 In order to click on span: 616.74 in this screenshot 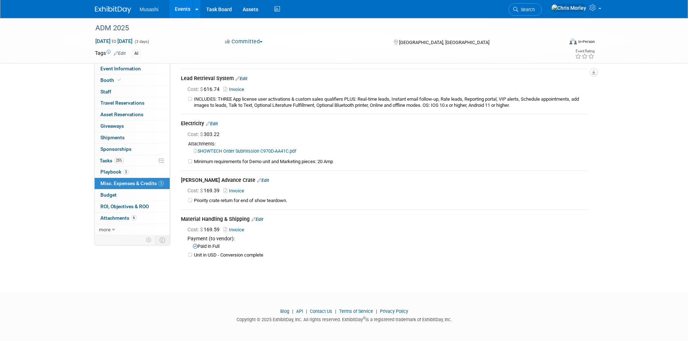, I will do `click(205, 89)`.